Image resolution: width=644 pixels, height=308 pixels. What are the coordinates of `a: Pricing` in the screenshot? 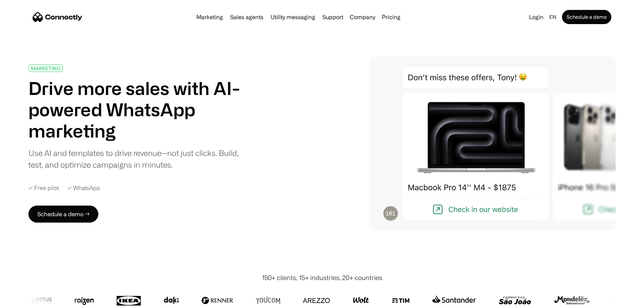 It's located at (391, 17).